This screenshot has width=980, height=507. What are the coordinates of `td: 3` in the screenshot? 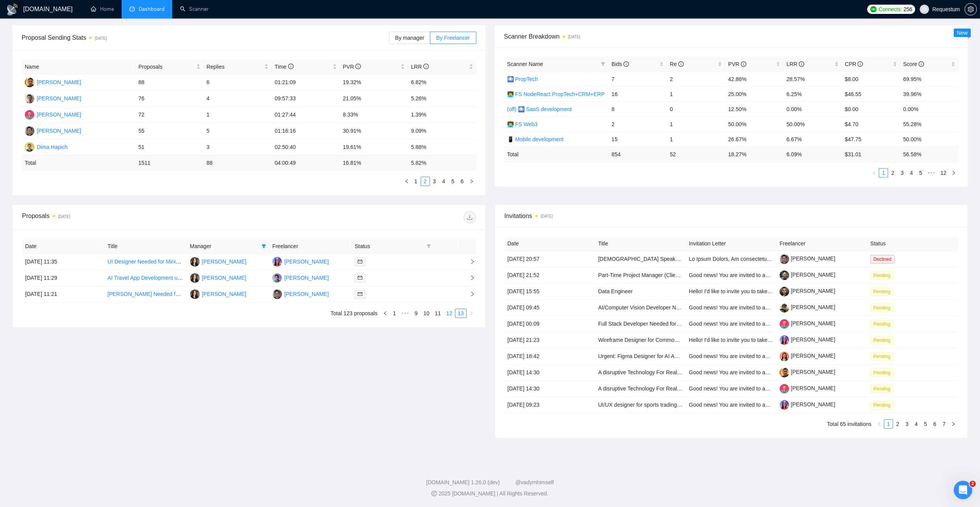 It's located at (238, 147).